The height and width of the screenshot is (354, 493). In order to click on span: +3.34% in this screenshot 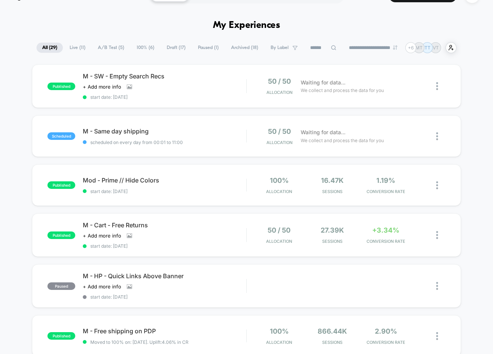, I will do `click(386, 230)`.